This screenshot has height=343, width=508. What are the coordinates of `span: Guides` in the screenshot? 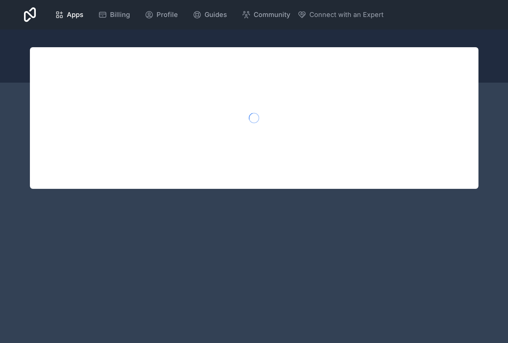 It's located at (215, 15).